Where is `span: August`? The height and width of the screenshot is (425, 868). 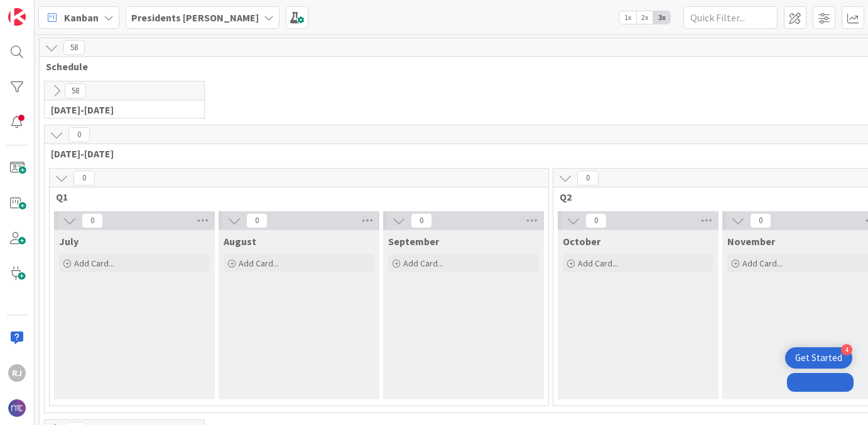
span: August is located at coordinates (240, 241).